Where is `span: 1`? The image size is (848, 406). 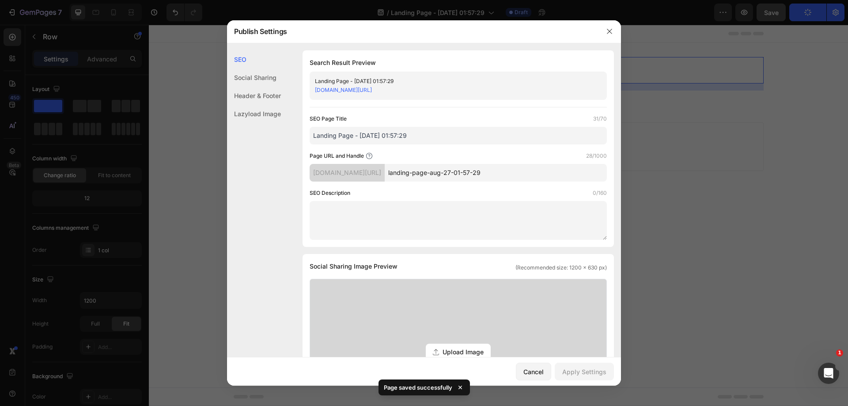 span: 1 is located at coordinates (840, 353).